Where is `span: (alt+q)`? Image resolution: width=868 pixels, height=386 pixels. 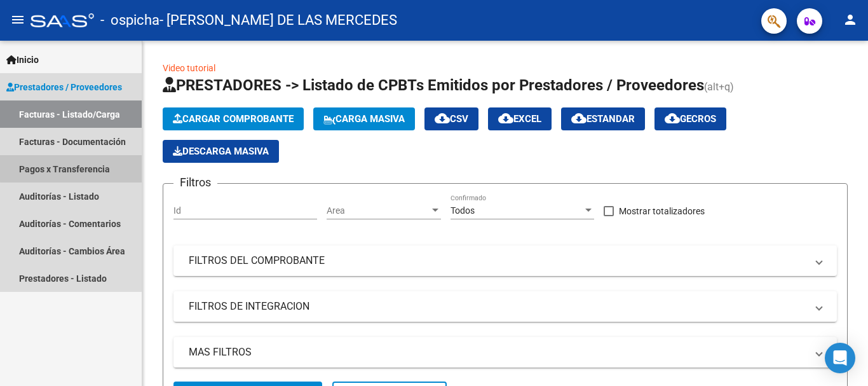 span: (alt+q) is located at coordinates (719, 86).